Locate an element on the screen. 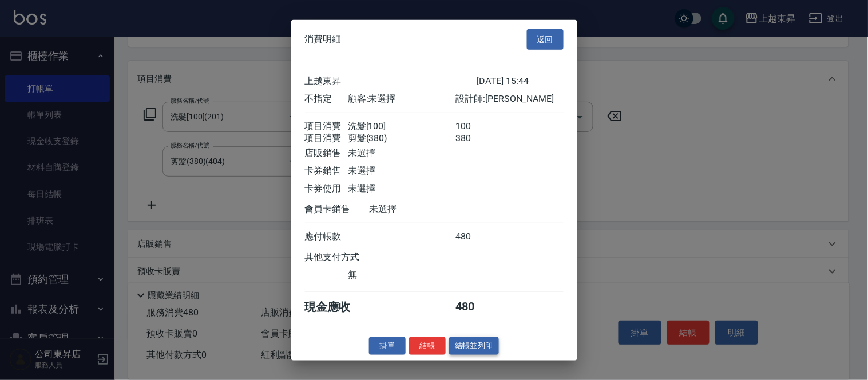 Image resolution: width=868 pixels, height=380 pixels. div: 100 is located at coordinates (477, 126).